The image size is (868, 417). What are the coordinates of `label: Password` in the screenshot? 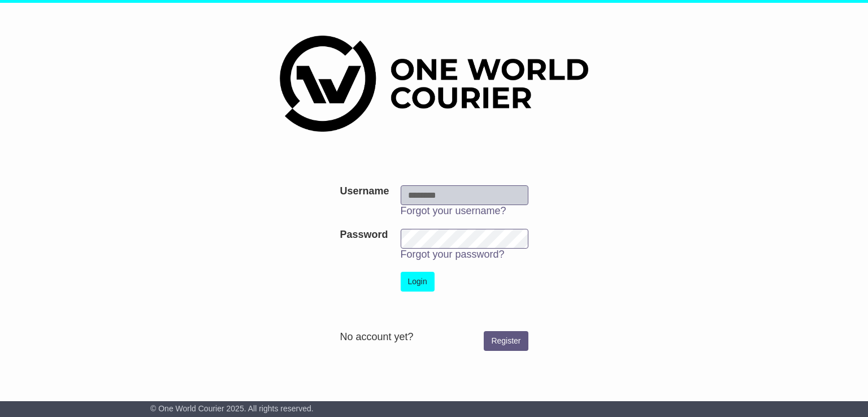 It's located at (363, 235).